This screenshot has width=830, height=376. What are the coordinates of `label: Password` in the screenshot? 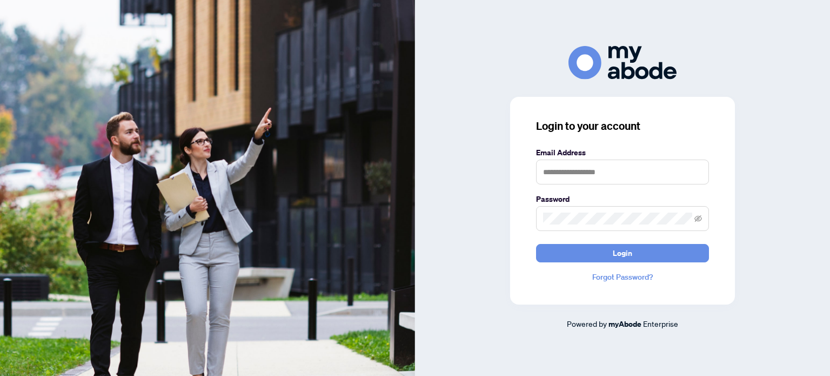 It's located at (623, 199).